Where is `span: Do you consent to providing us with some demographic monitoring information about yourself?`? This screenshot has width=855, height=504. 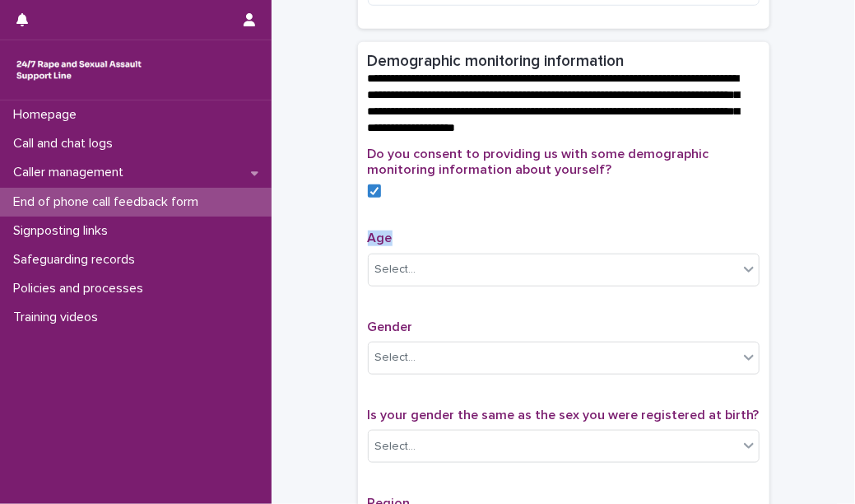
span: Do you consent to providing us with some demographic monitoring information about yourself? is located at coordinates (538, 161).